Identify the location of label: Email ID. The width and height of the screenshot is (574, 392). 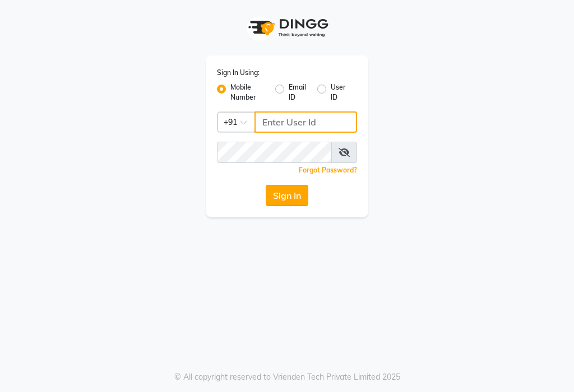
(298, 93).